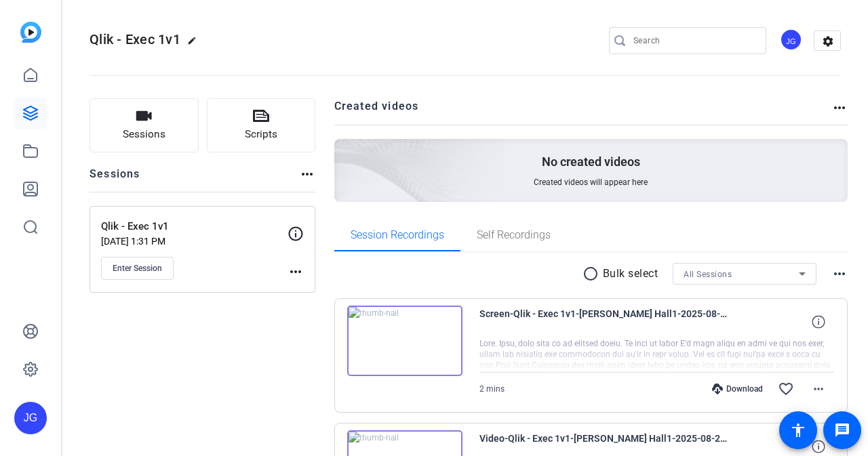  What do you see at coordinates (491, 389) in the screenshot?
I see `span: 2 mins` at bounding box center [491, 389].